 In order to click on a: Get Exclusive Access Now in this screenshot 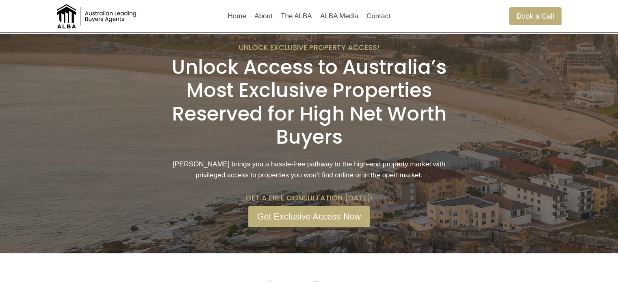, I will do `click(309, 217)`.